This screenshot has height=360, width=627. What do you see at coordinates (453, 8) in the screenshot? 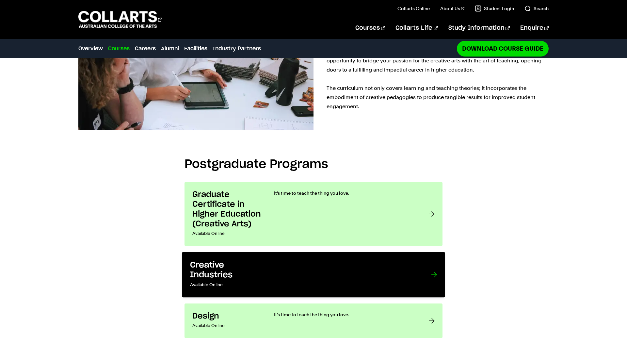
I see `a: About Us` at bounding box center [453, 8].